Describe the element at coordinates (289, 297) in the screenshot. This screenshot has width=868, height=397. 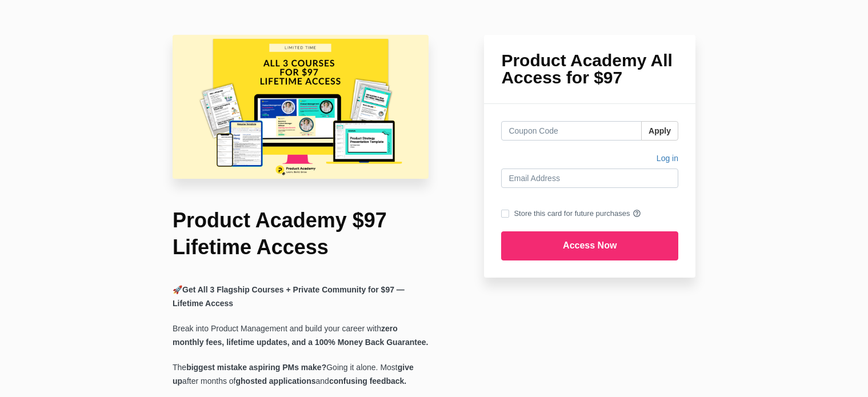
I see `b: Get All 3 Flagship Courses + Private Community for $97 — Lifetime Access` at that location.